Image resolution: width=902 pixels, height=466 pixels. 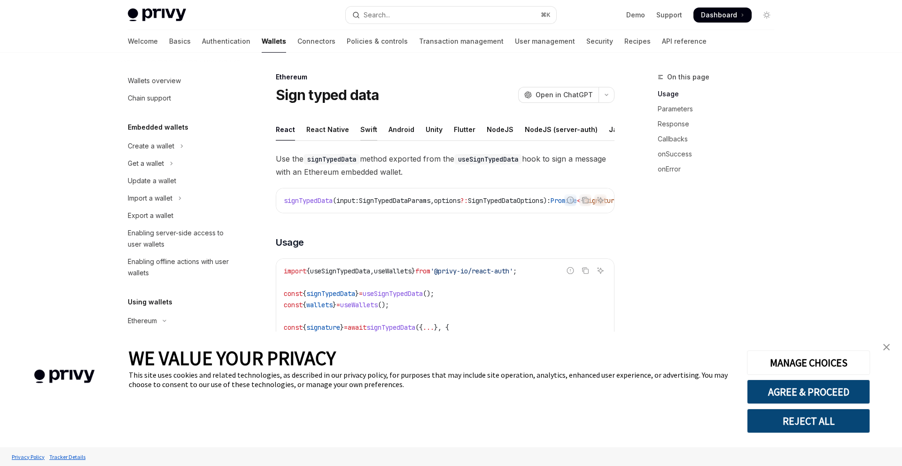 I want to click on span: Dashboard, so click(x=719, y=15).